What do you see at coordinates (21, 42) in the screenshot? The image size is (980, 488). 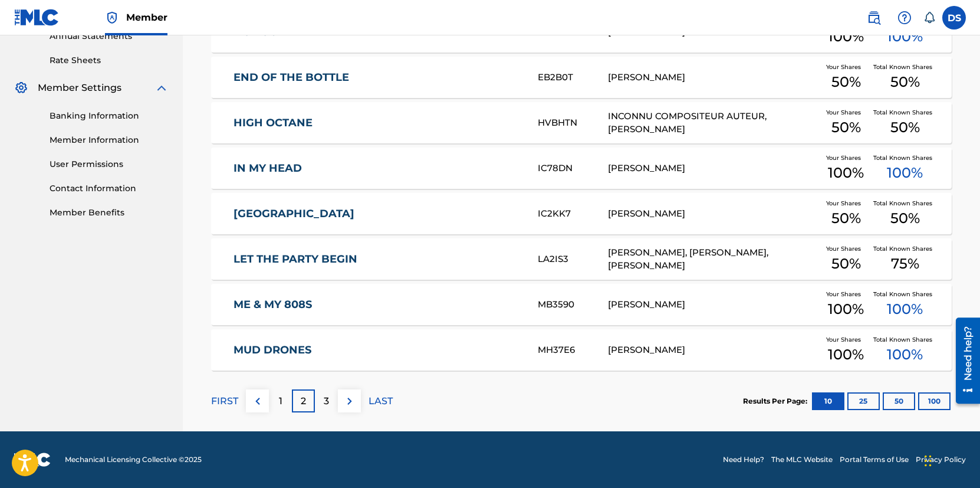 I see `div: Need help?` at bounding box center [21, 42].